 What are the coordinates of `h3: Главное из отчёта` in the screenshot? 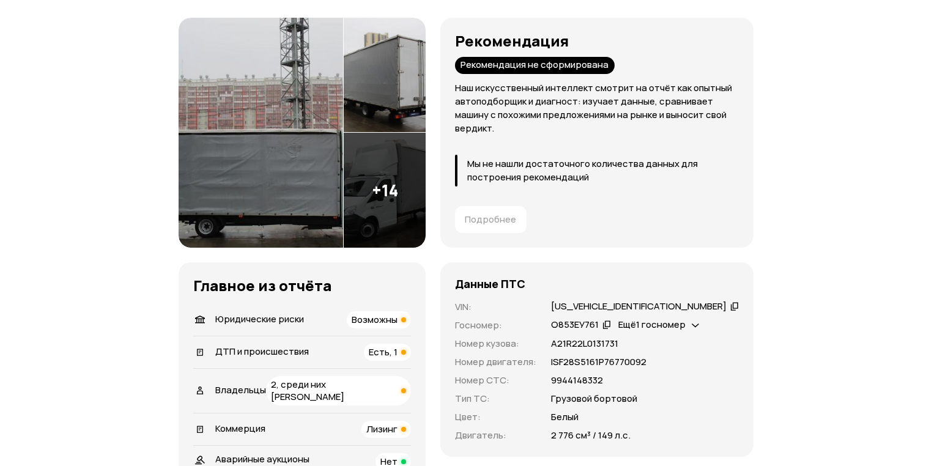 It's located at (302, 286).